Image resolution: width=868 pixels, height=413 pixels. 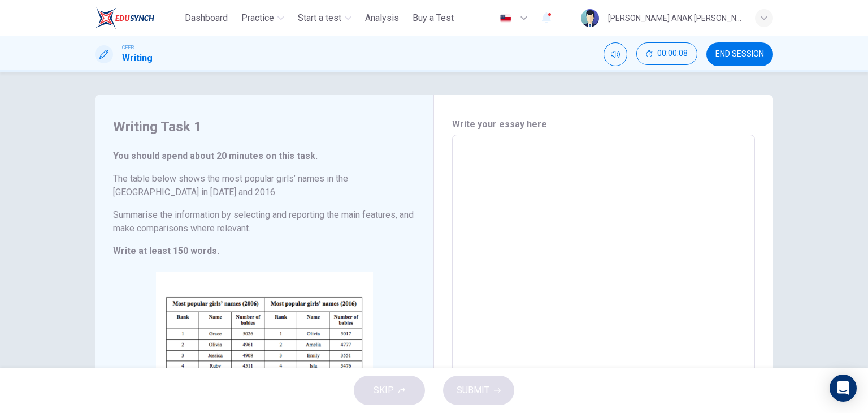 What do you see at coordinates (433, 18) in the screenshot?
I see `a: Buy a Test` at bounding box center [433, 18].